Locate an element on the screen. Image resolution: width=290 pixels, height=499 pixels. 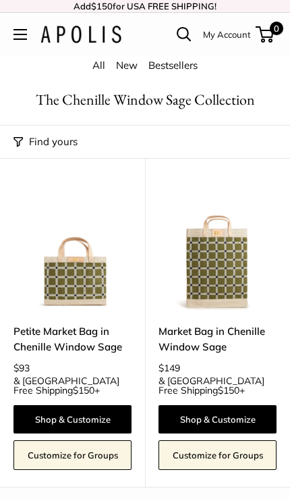
a: My Account is located at coordinates (227, 34).